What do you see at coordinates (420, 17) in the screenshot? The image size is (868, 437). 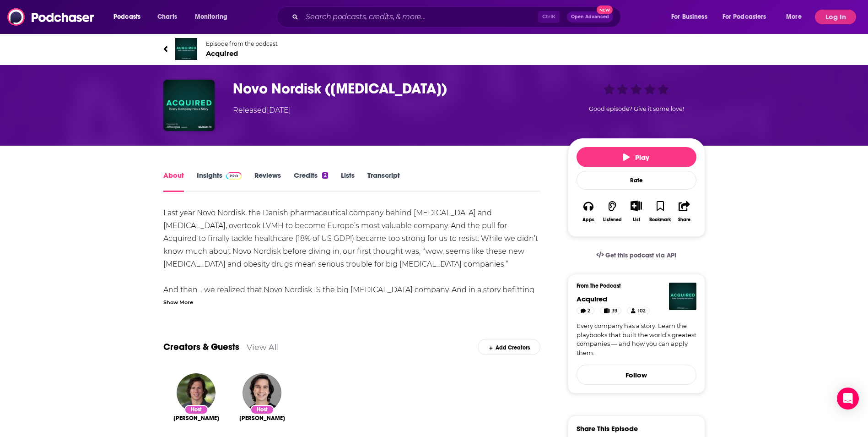 I see `input: Search podcasts, credits, & more...` at bounding box center [420, 17].